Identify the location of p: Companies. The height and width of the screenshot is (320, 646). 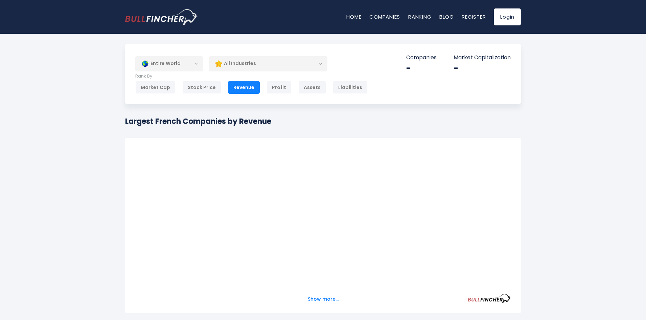
(421, 58).